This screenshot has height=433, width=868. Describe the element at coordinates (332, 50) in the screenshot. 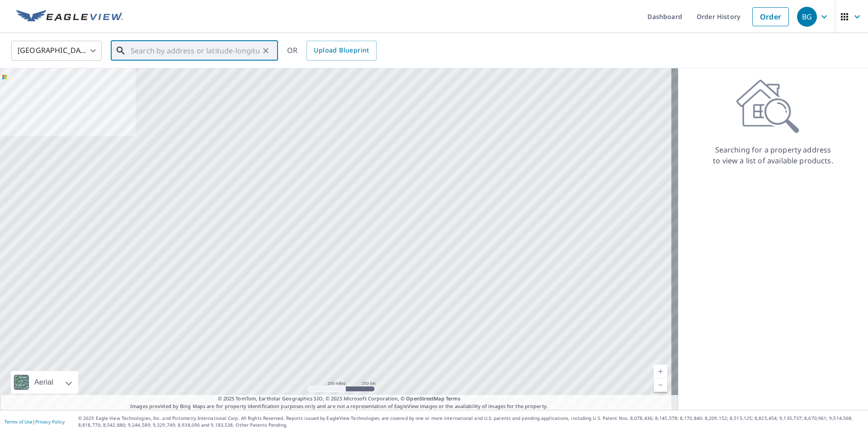

I see `div: OR` at that location.